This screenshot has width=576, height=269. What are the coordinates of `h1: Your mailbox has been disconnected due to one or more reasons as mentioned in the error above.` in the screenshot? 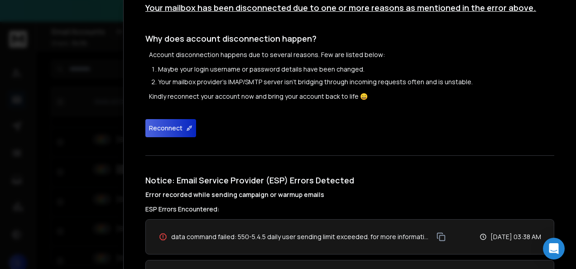 It's located at (349, 8).